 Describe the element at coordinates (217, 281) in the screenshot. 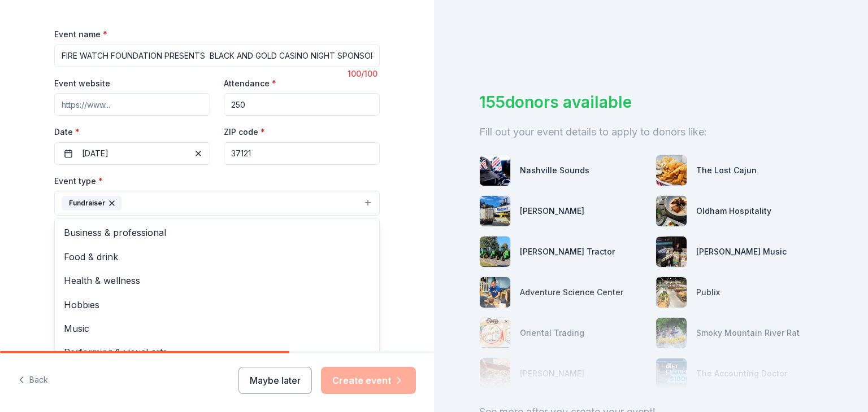

I see `span: Health & wellness` at that location.